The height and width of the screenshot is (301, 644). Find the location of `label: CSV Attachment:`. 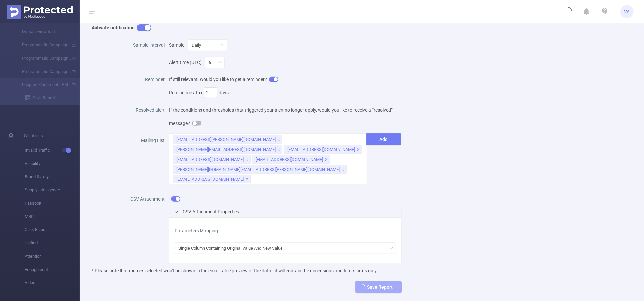

label: CSV Attachment: is located at coordinates (149, 199).